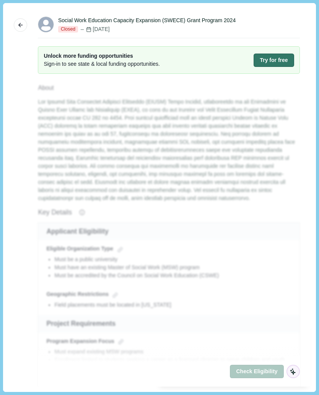  What do you see at coordinates (257, 372) in the screenshot?
I see `button: Check Eligibility` at bounding box center [257, 372].